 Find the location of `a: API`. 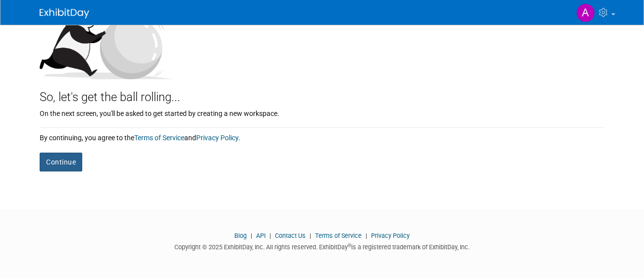

a: API is located at coordinates (260, 235).